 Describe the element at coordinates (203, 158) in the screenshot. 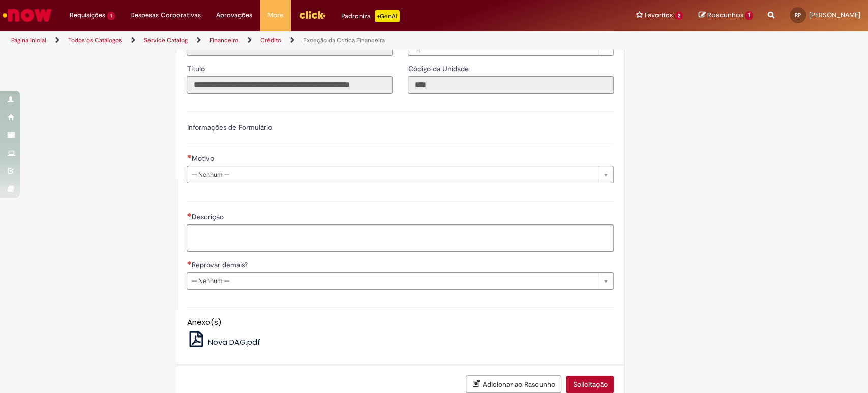

I see `span: Motivo` at that location.